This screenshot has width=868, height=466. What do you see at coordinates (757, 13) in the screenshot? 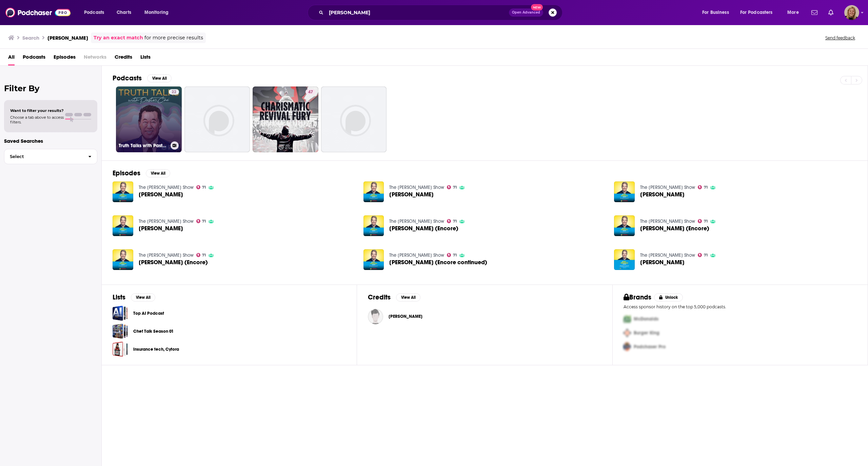
I see `span: For Podcasters` at bounding box center [757, 13].